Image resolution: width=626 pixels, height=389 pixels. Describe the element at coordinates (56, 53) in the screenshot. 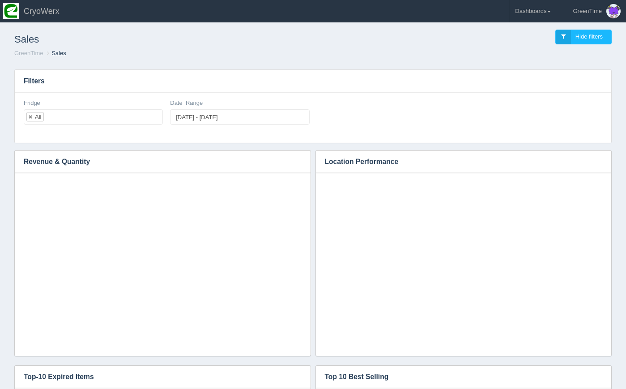

I see `li: Sales` at that location.